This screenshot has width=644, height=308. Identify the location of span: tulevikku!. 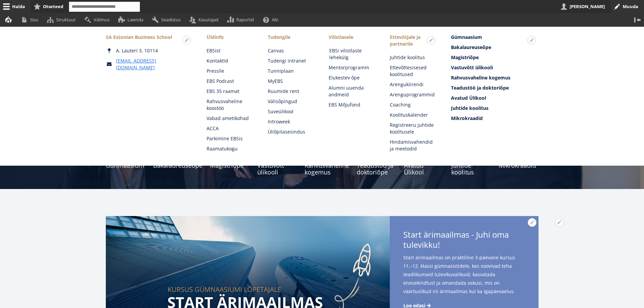
(422, 245).